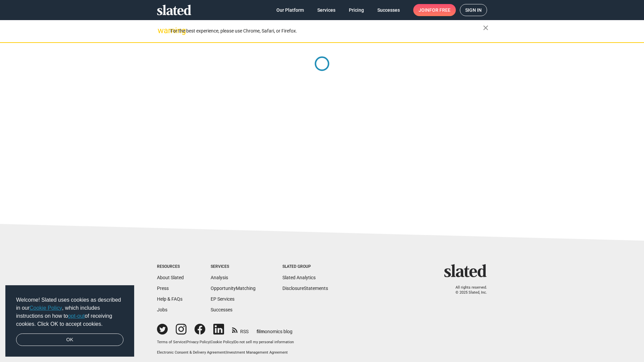  Describe the element at coordinates (356, 10) in the screenshot. I see `span: Pricing` at that location.